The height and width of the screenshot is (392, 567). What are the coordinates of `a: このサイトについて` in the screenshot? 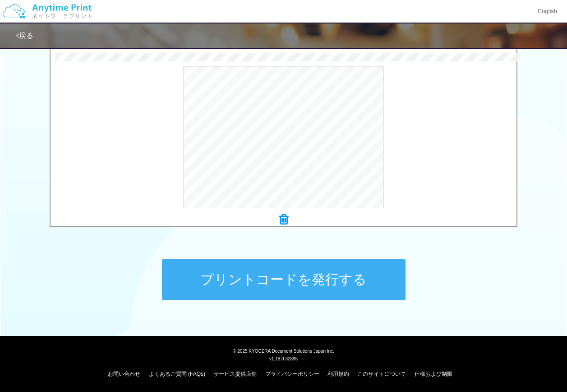 It's located at (382, 374).